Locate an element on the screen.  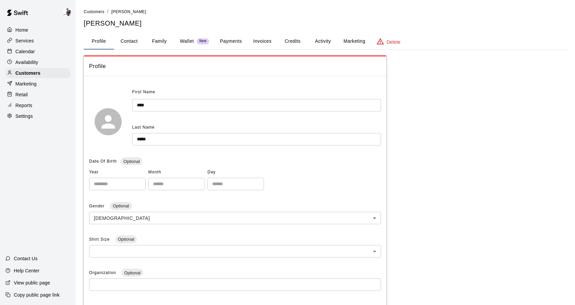
p: Marketing is located at coordinates (26, 84).